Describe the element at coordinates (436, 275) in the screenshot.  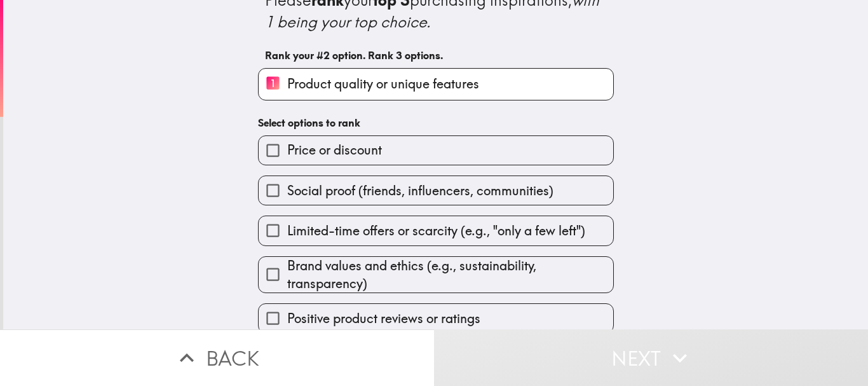
I see `button: Brand values and ethics (e.g., sustainability, transparency)` at that location.